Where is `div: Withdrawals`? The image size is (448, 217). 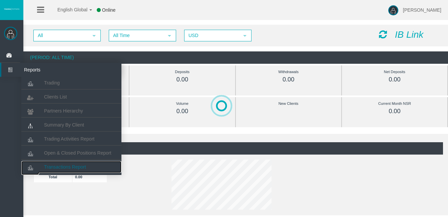
div: Withdrawals is located at coordinates (289, 72).